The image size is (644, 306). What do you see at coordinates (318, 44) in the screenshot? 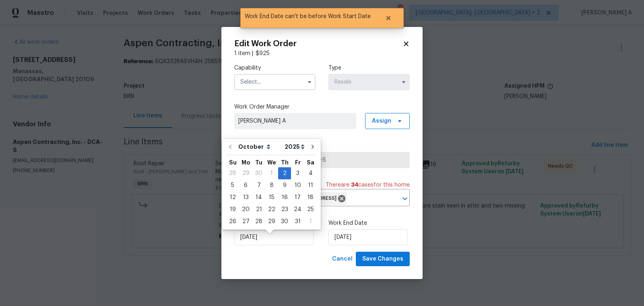
I see `h2: Edit Work Order` at bounding box center [318, 44].